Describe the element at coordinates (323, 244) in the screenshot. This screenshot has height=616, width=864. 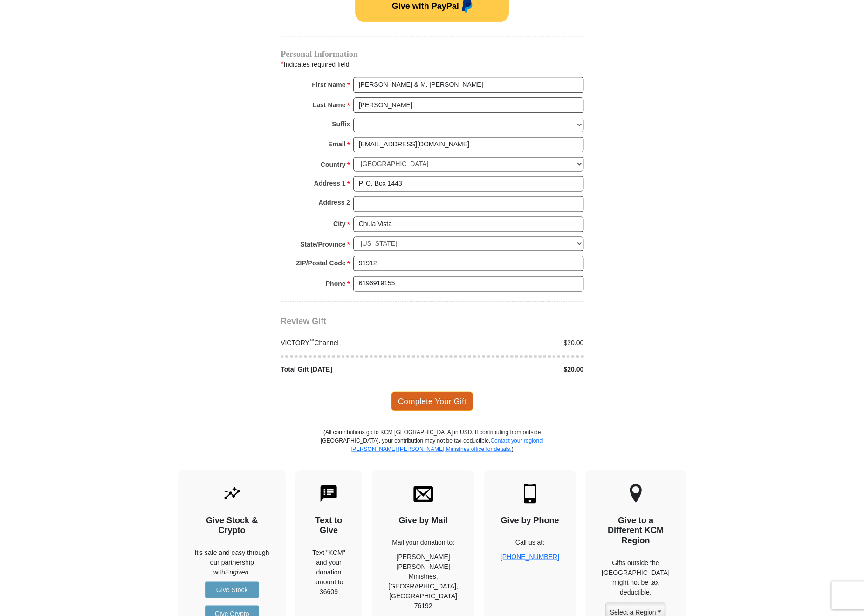
I see `strong: State/Province` at that location.